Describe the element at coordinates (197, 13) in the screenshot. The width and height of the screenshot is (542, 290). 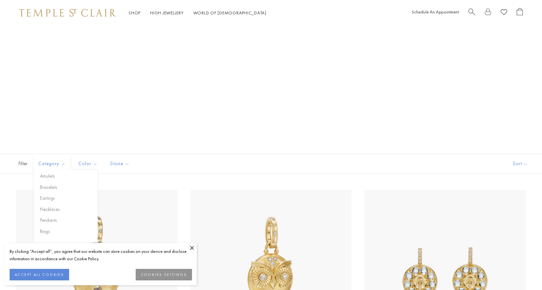
I see `nav: Main navigation` at that location.